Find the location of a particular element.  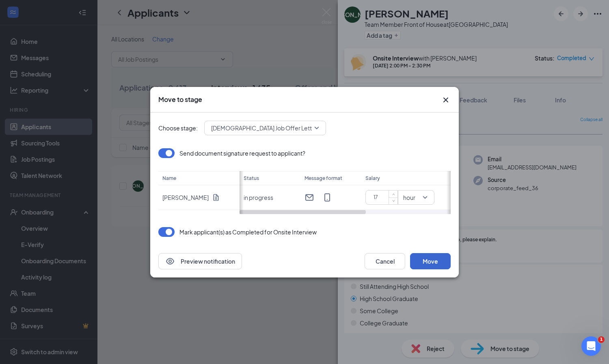

th: Salary is located at coordinates (404, 178).